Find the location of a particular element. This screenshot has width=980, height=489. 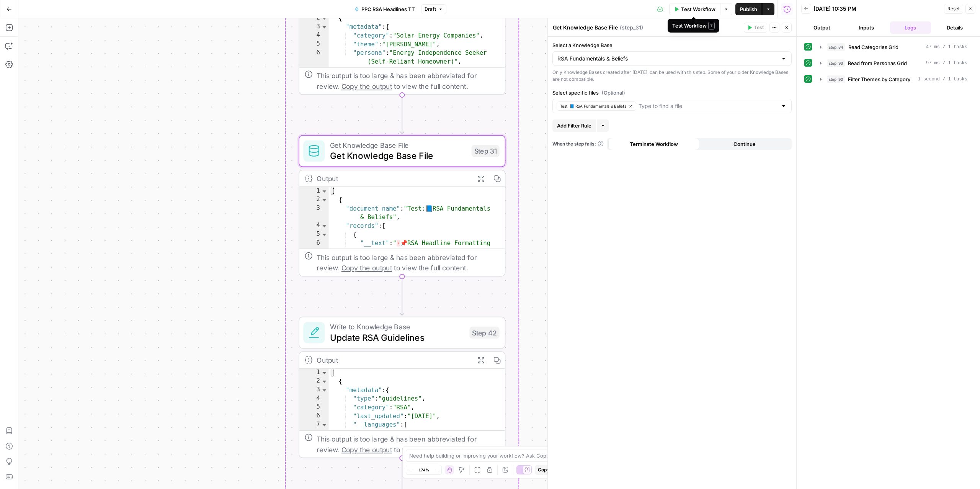

label: Select specific files is located at coordinates (672, 92).